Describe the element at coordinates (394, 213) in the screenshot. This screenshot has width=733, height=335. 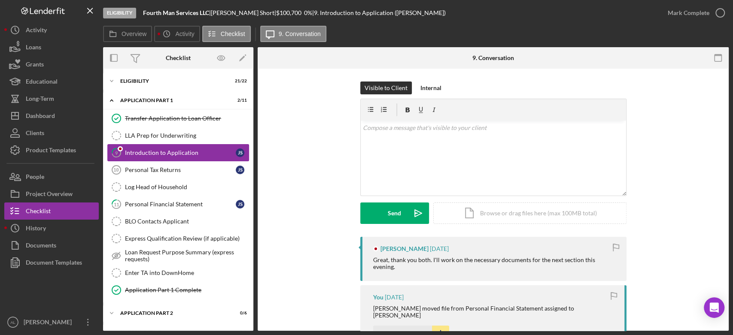
I see `div: Send` at that location.